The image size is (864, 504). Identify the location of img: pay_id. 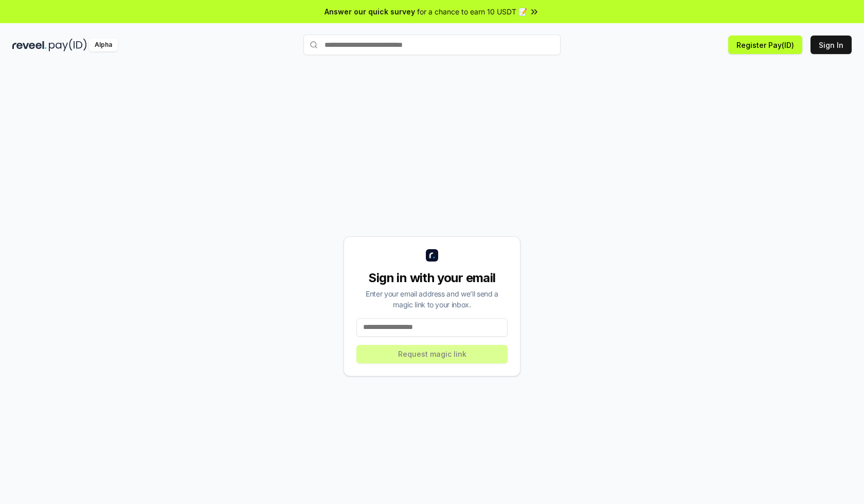
(68, 45).